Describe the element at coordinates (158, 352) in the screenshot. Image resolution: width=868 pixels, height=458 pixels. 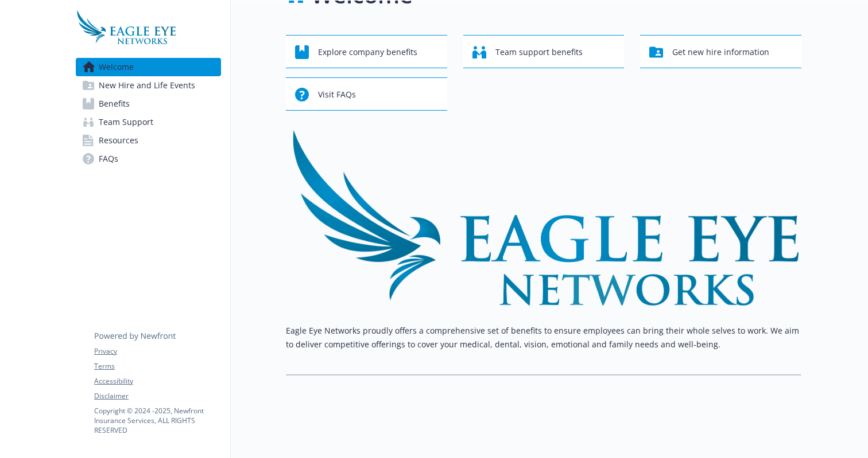
I see `a: Privacy` at that location.